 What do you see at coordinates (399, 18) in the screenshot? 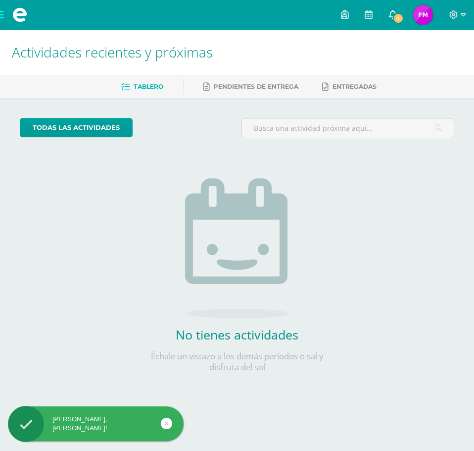
I see `span: 1` at bounding box center [399, 18].